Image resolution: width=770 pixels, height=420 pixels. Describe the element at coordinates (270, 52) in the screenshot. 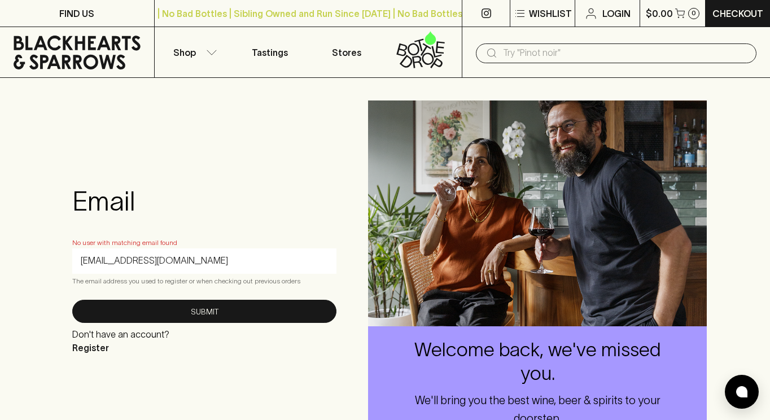

I see `a: Tastings` at that location.